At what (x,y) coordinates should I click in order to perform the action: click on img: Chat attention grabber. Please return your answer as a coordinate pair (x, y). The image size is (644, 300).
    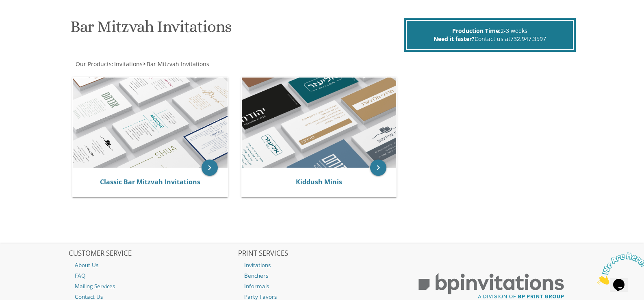
    Looking at the image, I should click on (29, 19).